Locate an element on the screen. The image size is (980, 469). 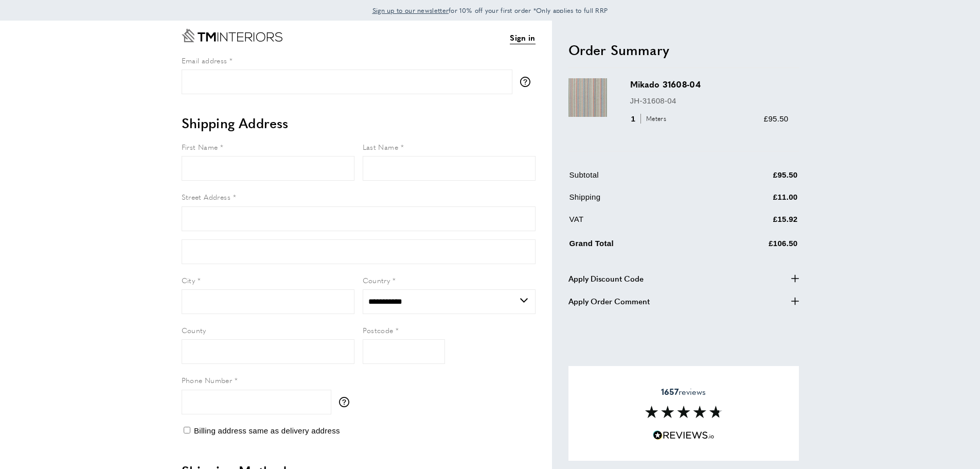
td: Grand Total is located at coordinates (638, 246).